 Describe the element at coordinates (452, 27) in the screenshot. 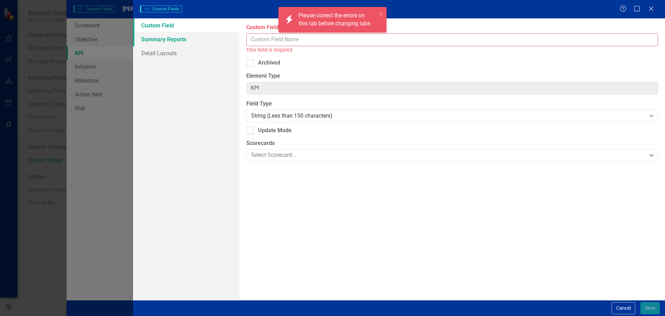

I see `label: Custom Field Name` at that location.